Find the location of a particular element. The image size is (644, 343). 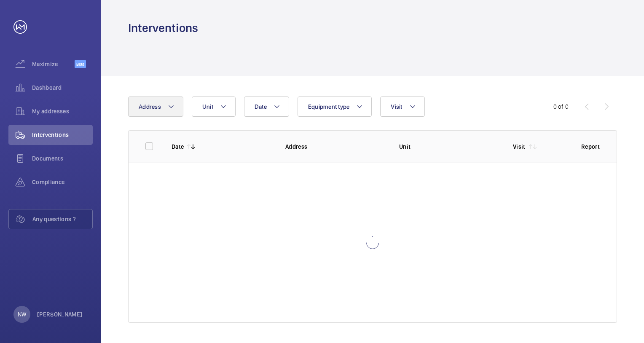

p: Unit is located at coordinates (449, 147).